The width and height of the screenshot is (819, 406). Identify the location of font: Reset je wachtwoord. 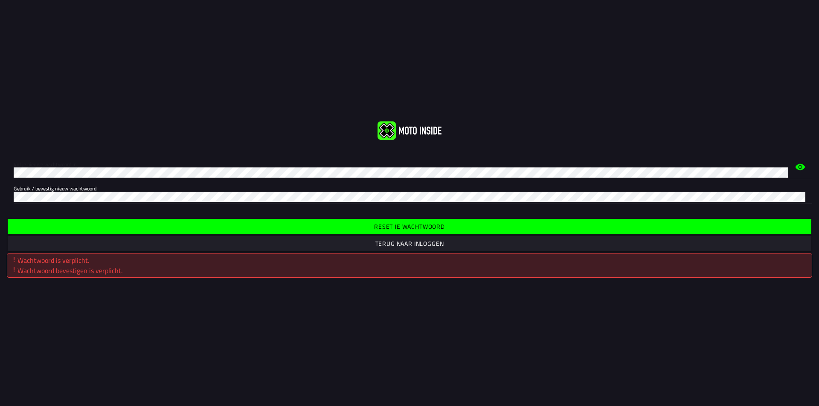
(409, 226).